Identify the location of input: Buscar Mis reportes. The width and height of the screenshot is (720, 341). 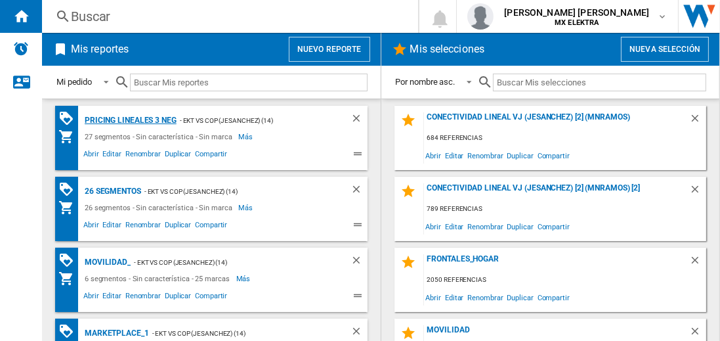
(248, 82).